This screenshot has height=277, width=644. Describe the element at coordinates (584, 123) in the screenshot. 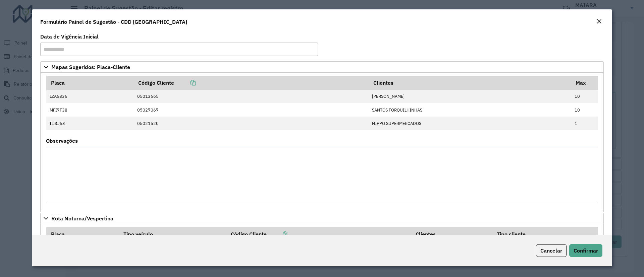

I see `td: 1` at that location.